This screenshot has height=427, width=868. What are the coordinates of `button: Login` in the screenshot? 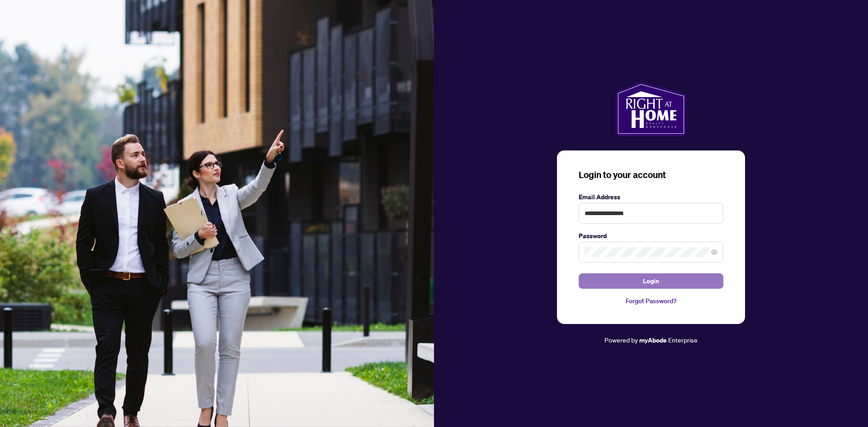 It's located at (651, 281).